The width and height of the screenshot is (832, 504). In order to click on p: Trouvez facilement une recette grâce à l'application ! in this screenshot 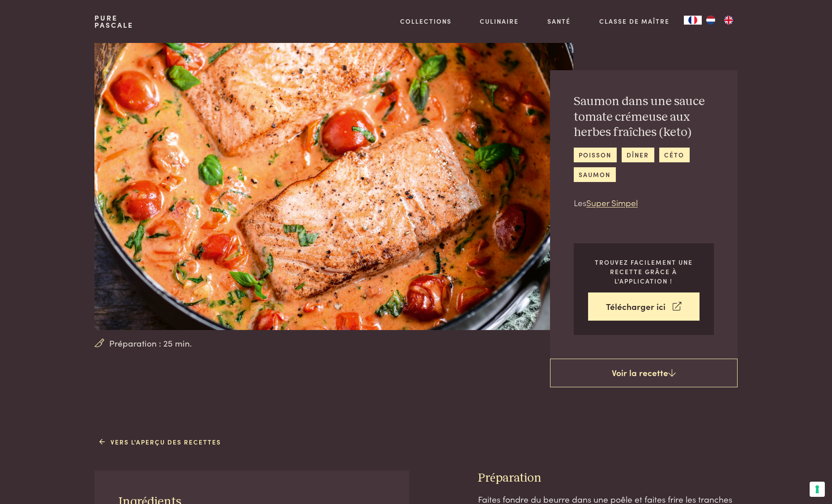, I will do `click(643, 272)`.